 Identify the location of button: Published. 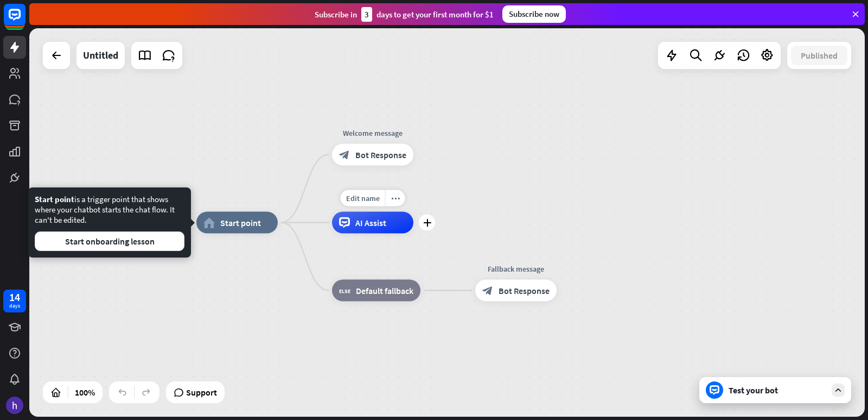
(819, 56).